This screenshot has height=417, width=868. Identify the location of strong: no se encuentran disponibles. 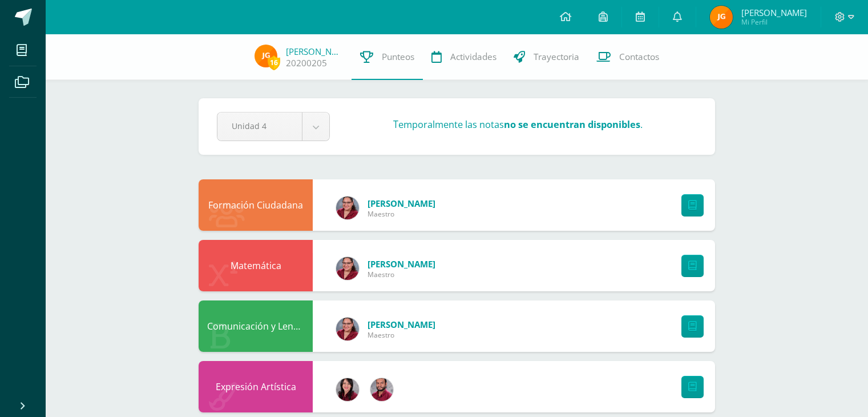
(572, 125).